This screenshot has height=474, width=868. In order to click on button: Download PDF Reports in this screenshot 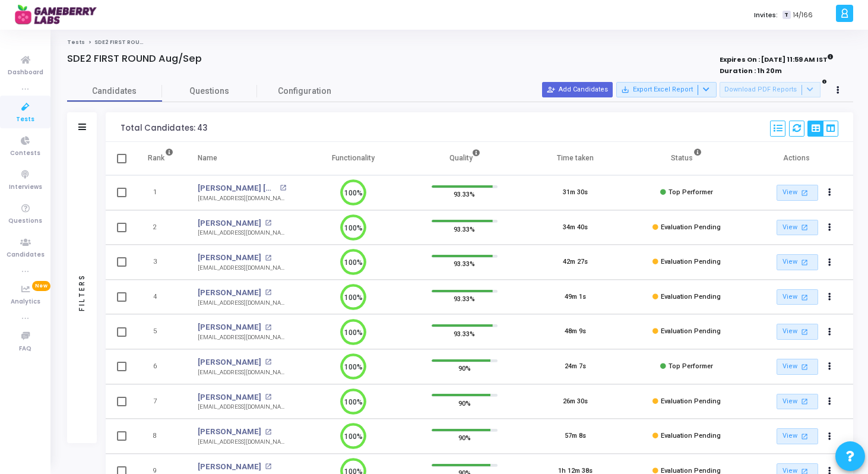, I will do `click(770, 90)`.